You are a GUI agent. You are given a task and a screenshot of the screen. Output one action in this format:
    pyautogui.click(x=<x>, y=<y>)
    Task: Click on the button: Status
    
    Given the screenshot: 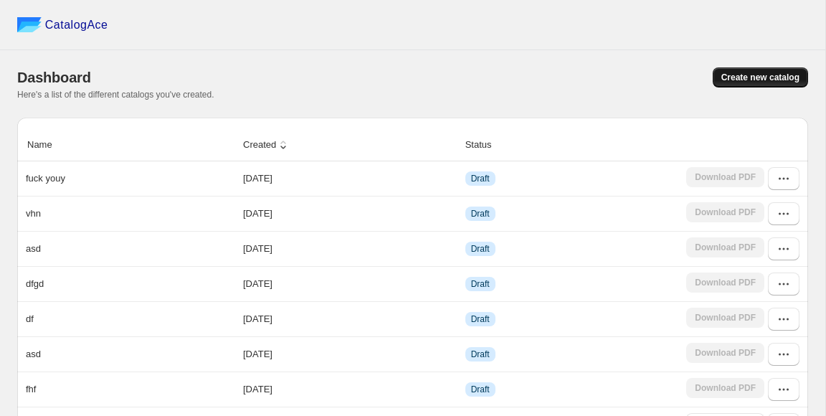 What is the action you would take?
    pyautogui.click(x=485, y=145)
    